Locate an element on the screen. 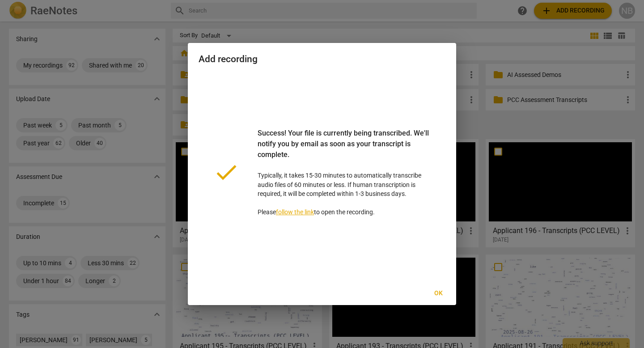  span: Ok is located at coordinates (438, 293).